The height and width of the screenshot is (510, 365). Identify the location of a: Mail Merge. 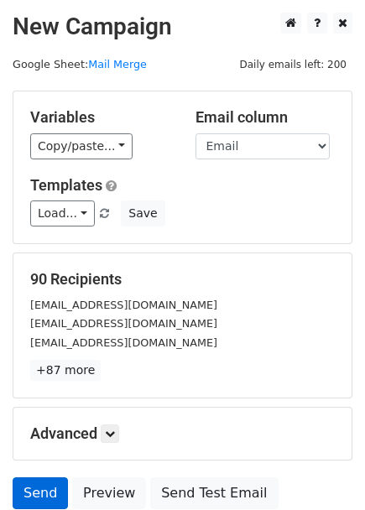
(117, 64).